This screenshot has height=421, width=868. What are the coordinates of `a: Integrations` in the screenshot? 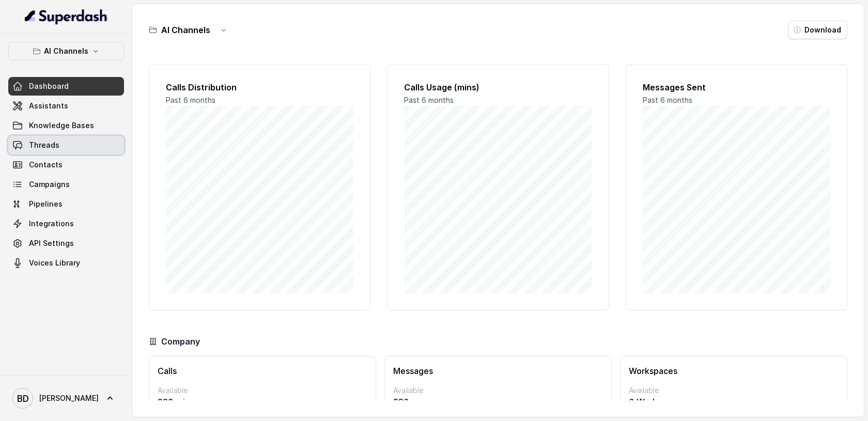 It's located at (67, 224).